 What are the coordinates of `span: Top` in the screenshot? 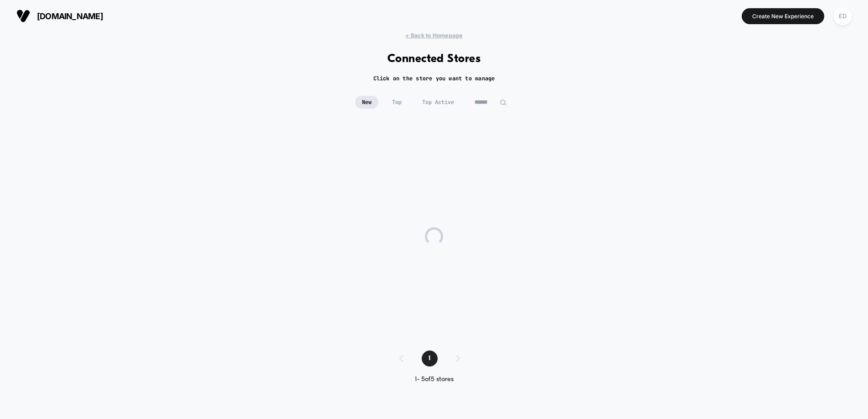 It's located at (396, 102).